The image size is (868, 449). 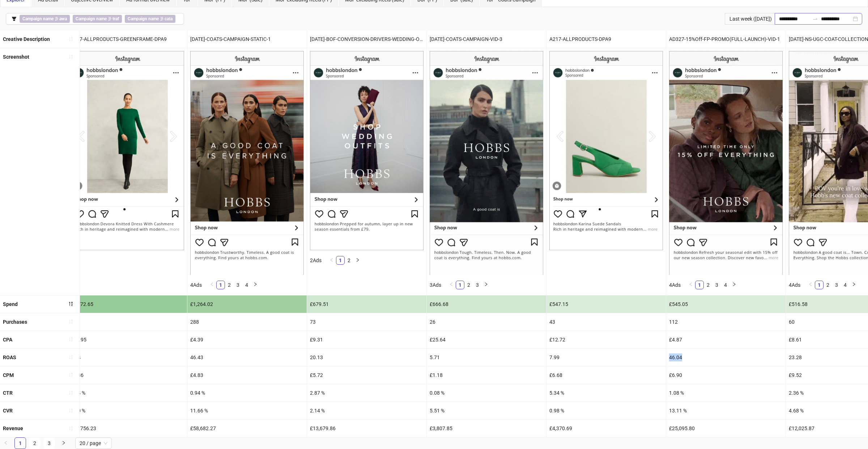 I want to click on div: A217-ALLPRODUCTS-DPA9, so click(x=606, y=39).